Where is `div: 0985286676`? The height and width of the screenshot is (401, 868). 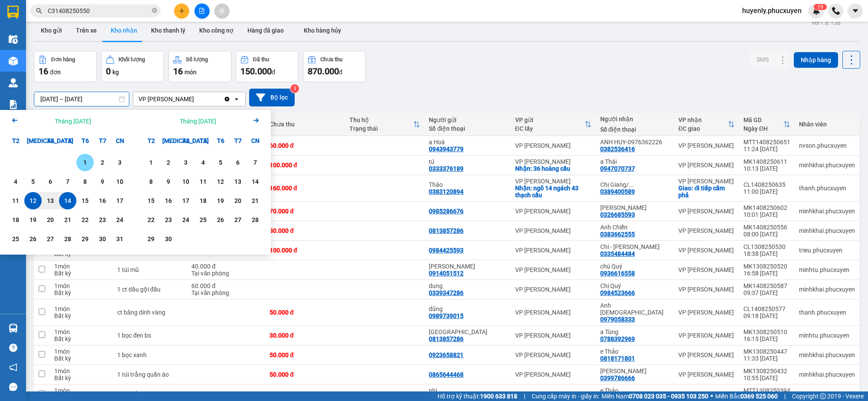
div: 0985286676 is located at coordinates (446, 211).